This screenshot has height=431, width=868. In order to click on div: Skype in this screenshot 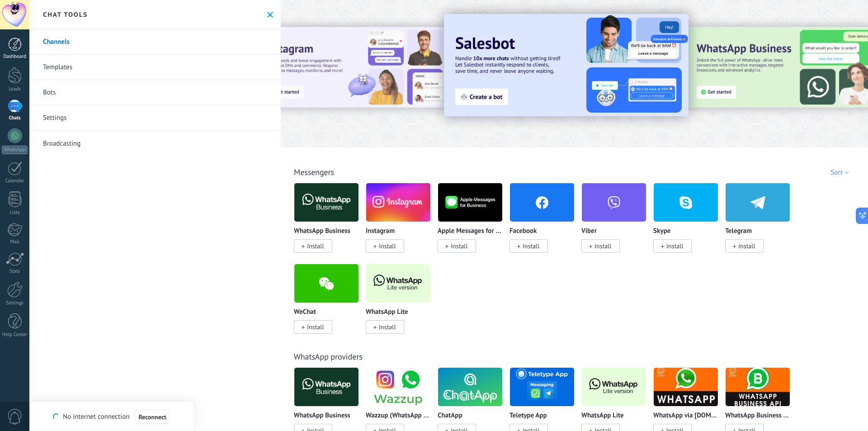, I will do `click(689, 223)`.